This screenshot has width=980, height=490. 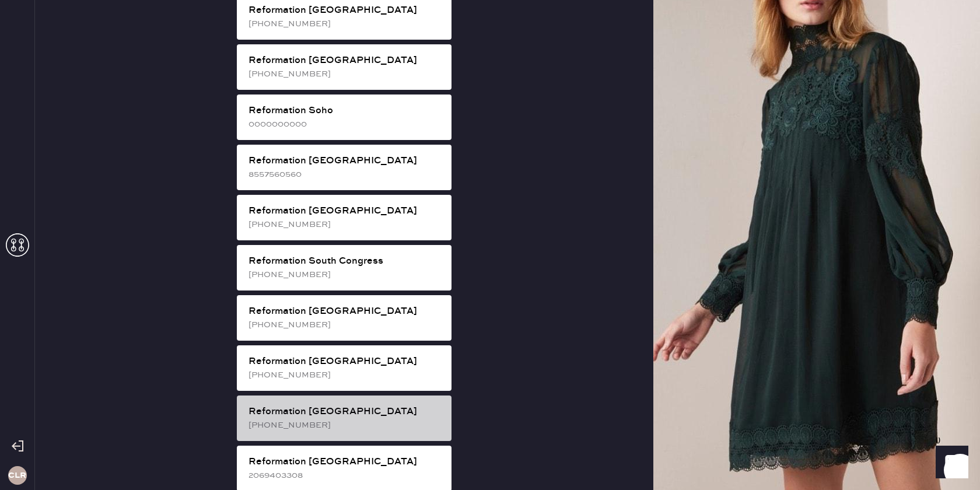 I want to click on div: 2069403308, so click(x=345, y=476).